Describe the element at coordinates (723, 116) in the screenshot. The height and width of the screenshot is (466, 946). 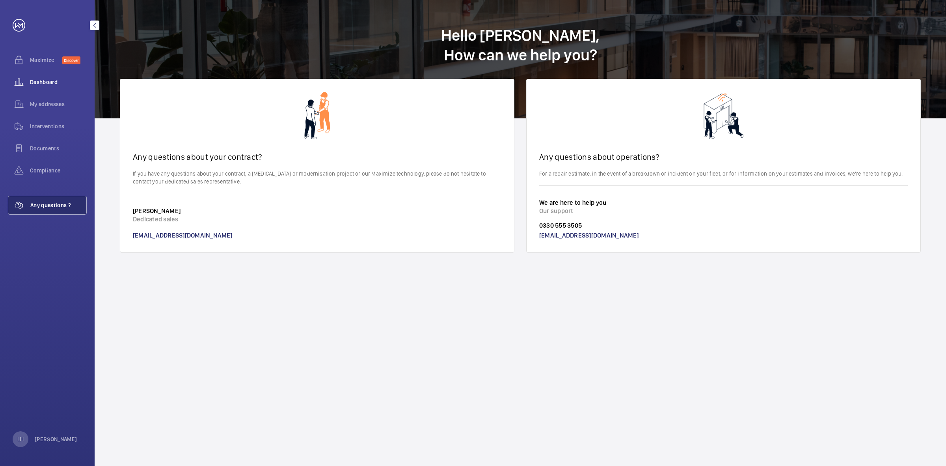
I see `img: contact-ops.png` at that location.